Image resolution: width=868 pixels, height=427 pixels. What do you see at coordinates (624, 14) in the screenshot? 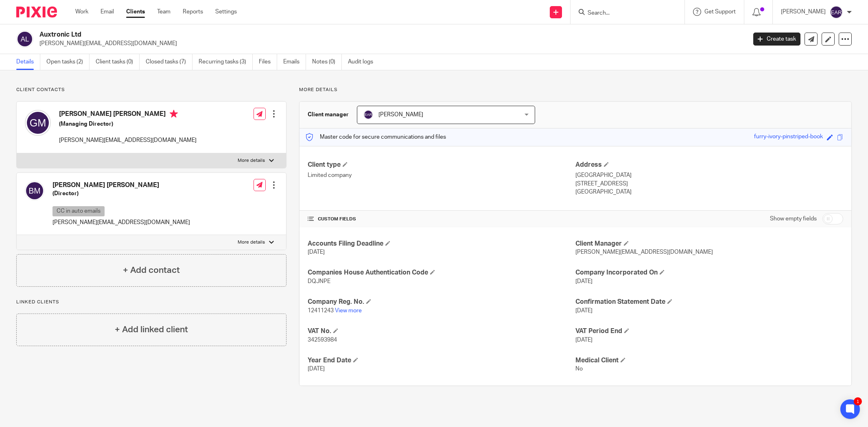
I see `input: Search` at bounding box center [624, 14].